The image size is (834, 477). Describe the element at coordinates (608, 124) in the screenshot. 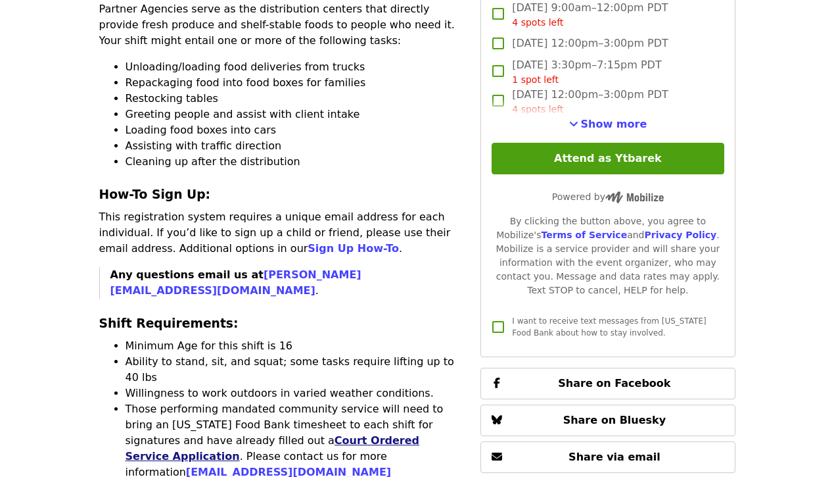

I see `button: See more timeslots` at that location.